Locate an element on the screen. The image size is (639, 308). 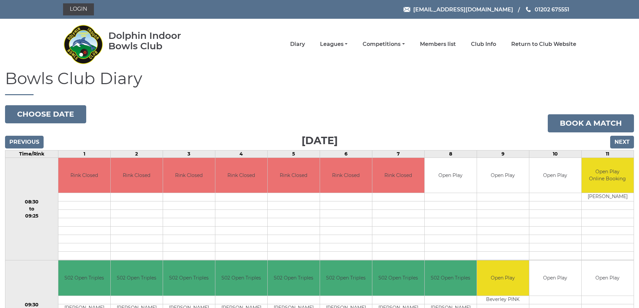
a: Return to Club Website is located at coordinates (543, 44).